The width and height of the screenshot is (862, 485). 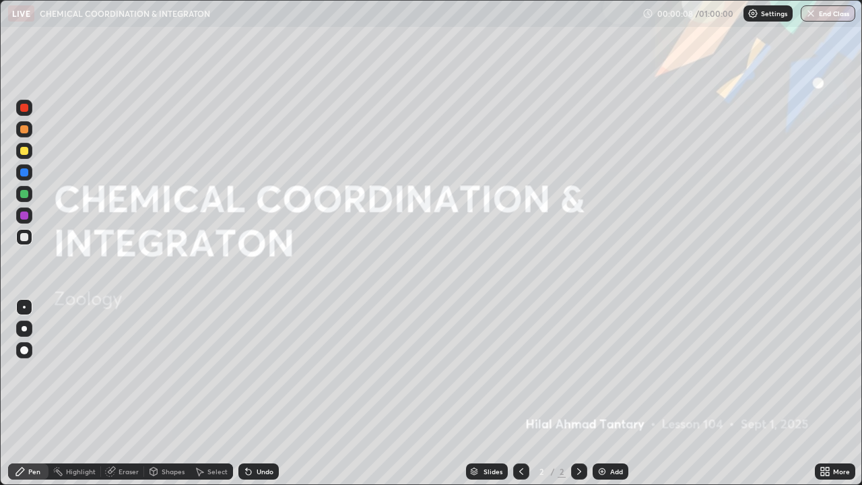 I want to click on p: LIVE, so click(x=21, y=13).